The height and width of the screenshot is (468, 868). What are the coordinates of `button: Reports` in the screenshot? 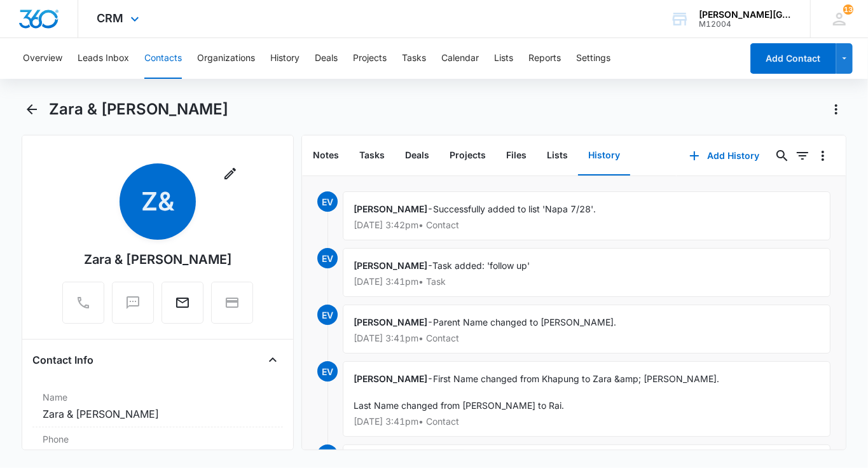 It's located at (544, 58).